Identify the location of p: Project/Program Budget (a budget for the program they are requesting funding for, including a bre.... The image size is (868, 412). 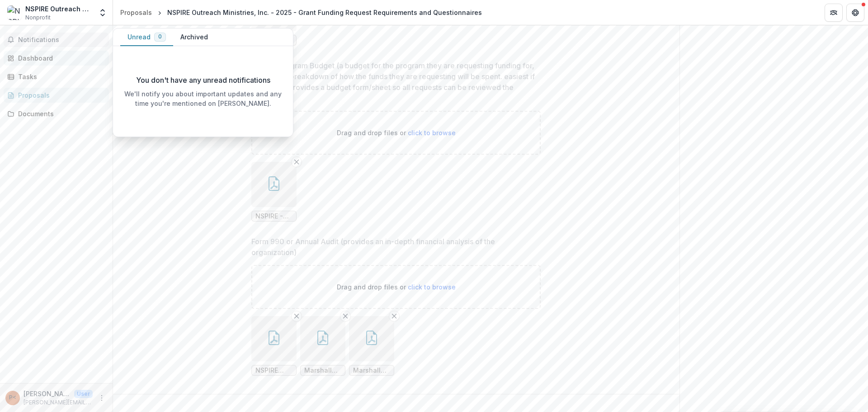
(393, 82).